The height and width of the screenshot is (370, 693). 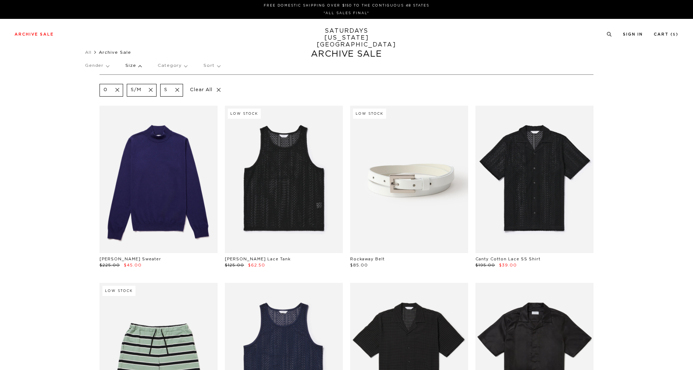 What do you see at coordinates (346, 13) in the screenshot?
I see `p: *ALL SALES FINAL*` at bounding box center [346, 13].